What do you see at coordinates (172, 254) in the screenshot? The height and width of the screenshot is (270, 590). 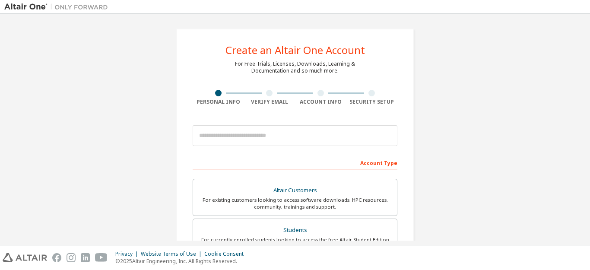 I see `div: Website Terms of Use` at bounding box center [172, 254].